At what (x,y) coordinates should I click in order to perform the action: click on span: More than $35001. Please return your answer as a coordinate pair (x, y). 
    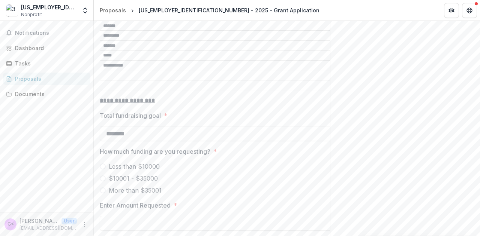
    Looking at the image, I should click on (135, 191).